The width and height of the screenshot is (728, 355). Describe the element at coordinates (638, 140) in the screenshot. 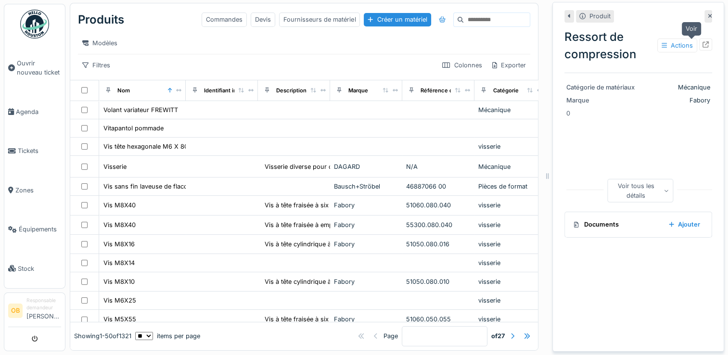

I see `div: 0` at that location.